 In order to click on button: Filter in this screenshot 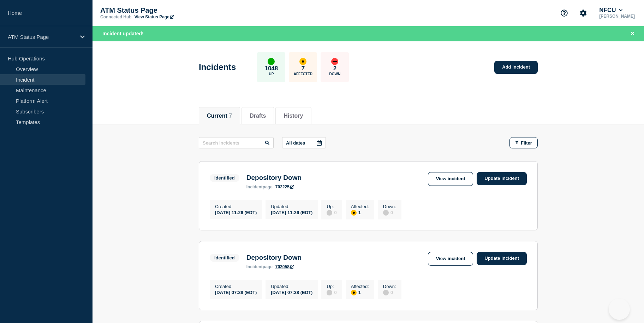, I will do `click(524, 142)`.